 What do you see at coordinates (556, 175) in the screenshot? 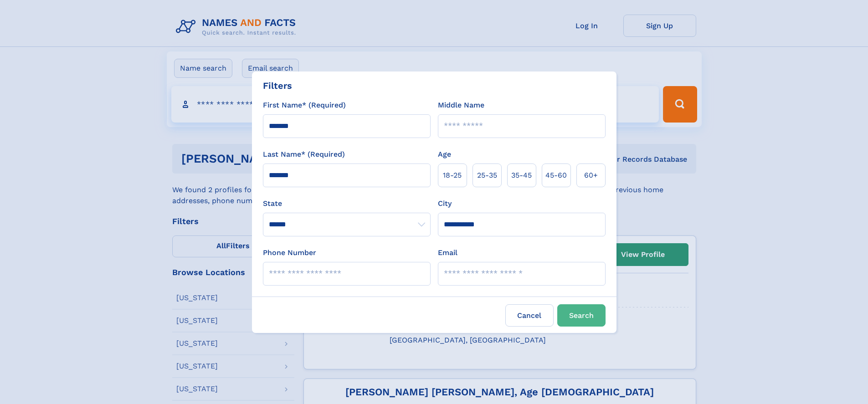
I see `span: 45‑60` at bounding box center [556, 175].